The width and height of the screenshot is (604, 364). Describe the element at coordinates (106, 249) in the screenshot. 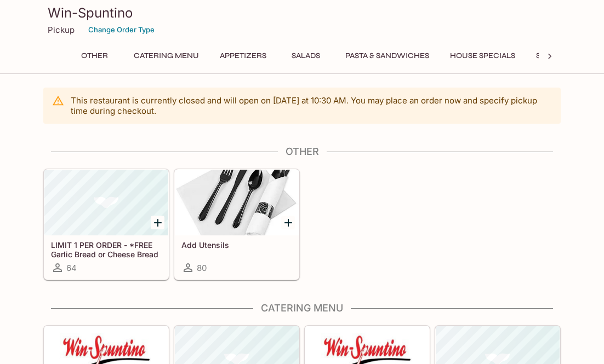

I see `h5: LIMIT 1 PER ORDER - *FREE Garlic Bread or Cheese Bread w/ Purchase of $50 or More!` at that location.